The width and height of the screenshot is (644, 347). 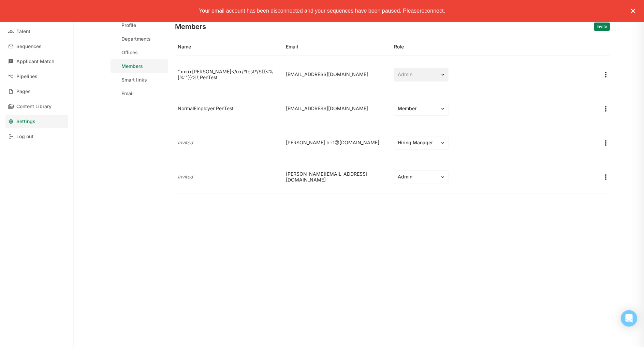 I want to click on div: Sequences, so click(x=29, y=46).